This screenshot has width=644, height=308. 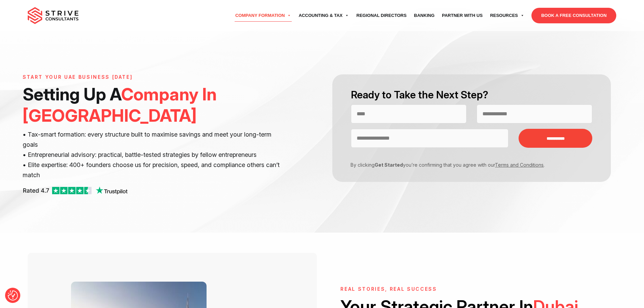 I want to click on form: Contact form, so click(x=472, y=128).